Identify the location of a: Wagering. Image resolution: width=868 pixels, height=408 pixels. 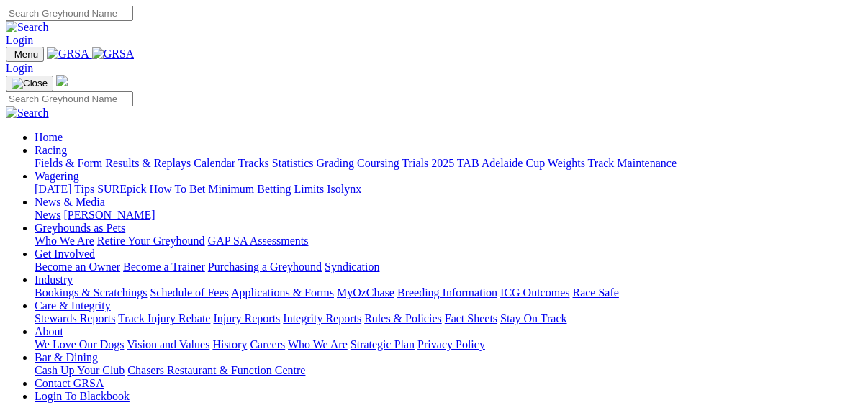
(57, 176).